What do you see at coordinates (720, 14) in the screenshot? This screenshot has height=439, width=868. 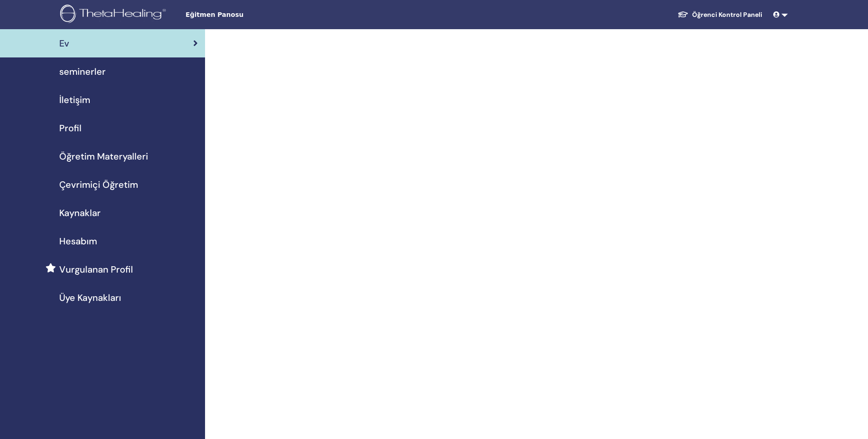 I see `a: Öğrenci Kontrol Paneli` at bounding box center [720, 14].